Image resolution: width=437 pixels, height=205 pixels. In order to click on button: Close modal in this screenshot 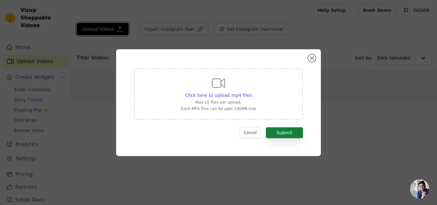, I will do `click(312, 58)`.